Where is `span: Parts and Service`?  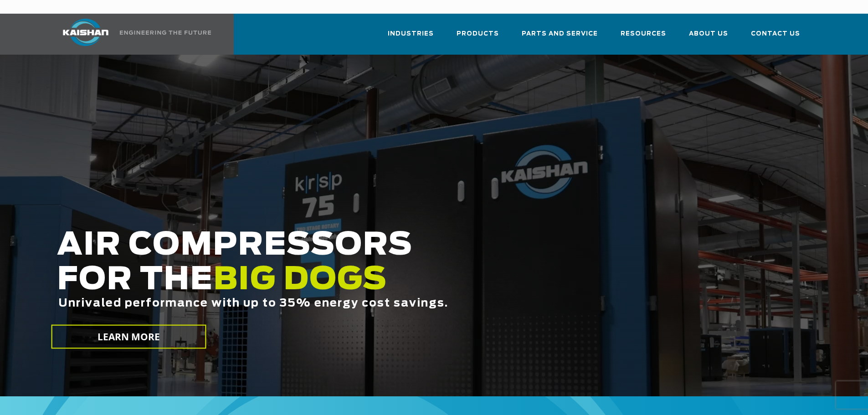
span: Parts and Service is located at coordinates (560, 34).